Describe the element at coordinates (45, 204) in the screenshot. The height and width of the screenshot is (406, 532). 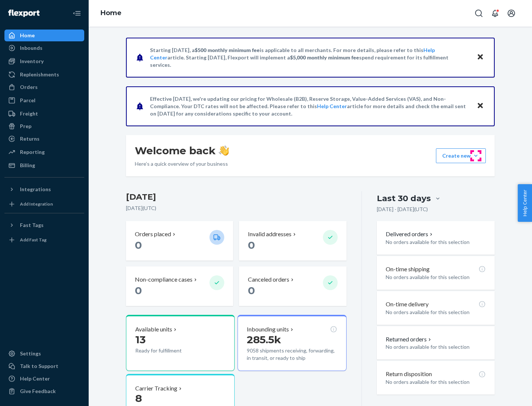
I see `a: Add Integration` at that location.